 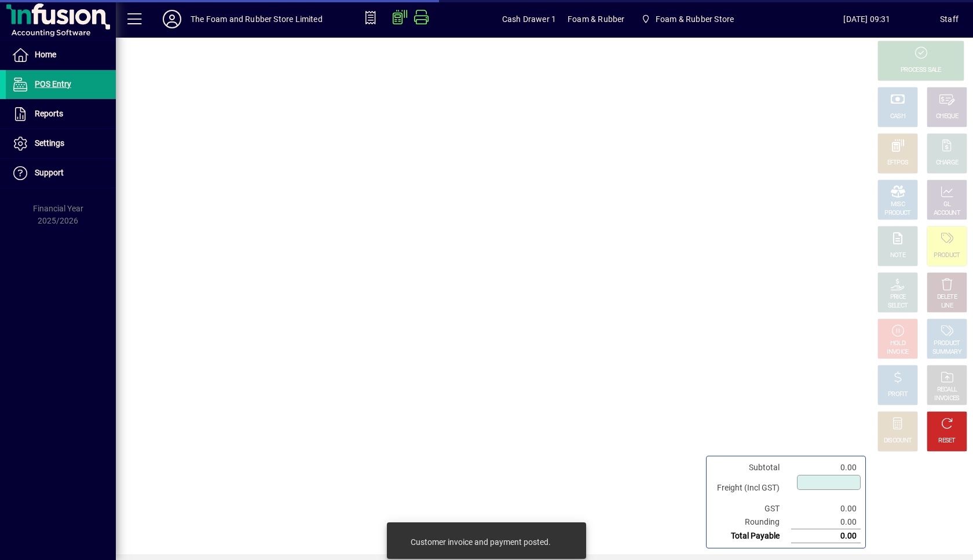 What do you see at coordinates (596, 19) in the screenshot?
I see `span: Foam & Rubber` at bounding box center [596, 19].